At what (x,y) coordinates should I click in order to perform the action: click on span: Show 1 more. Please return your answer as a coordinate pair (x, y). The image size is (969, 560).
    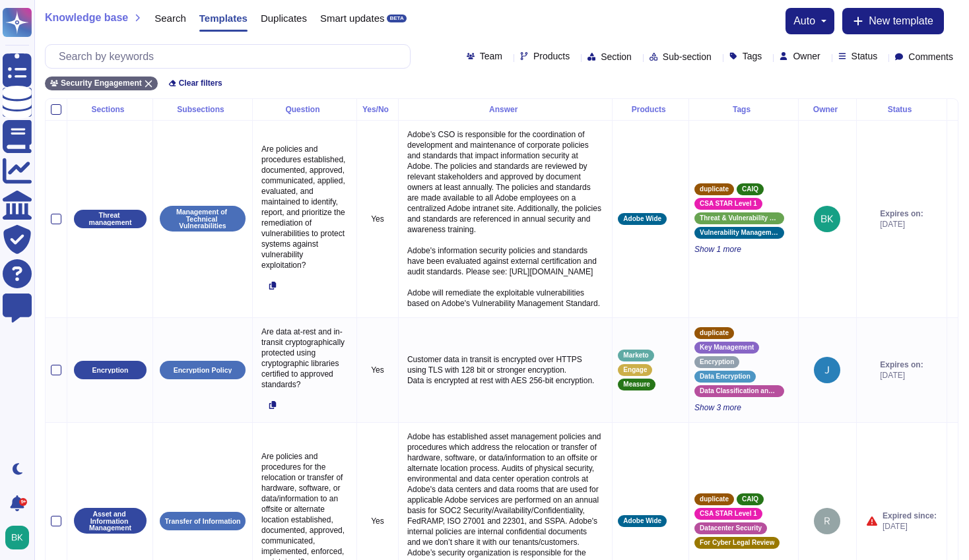
    Looking at the image, I should click on (743, 249).